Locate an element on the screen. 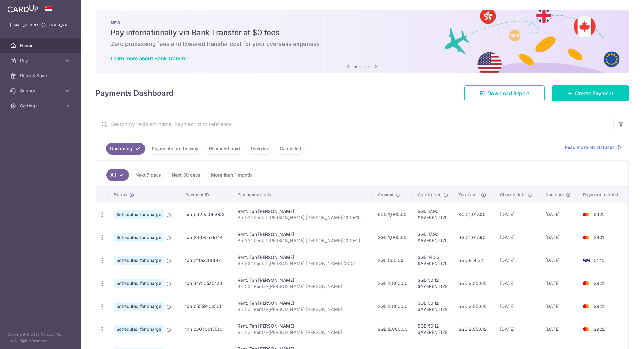 The height and width of the screenshot is (349, 644). th: Payment ID is located at coordinates (207, 195).